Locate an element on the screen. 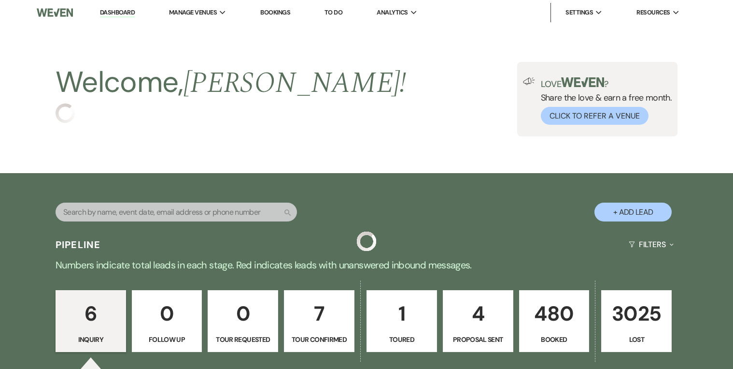 This screenshot has width=733, height=369. div: Share the love & earn a free month. is located at coordinates (604, 101).